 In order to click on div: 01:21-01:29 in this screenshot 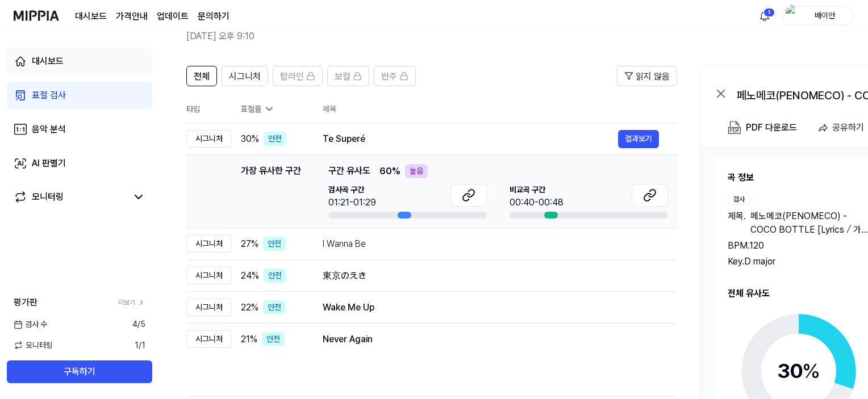, I will do `click(352, 203)`.